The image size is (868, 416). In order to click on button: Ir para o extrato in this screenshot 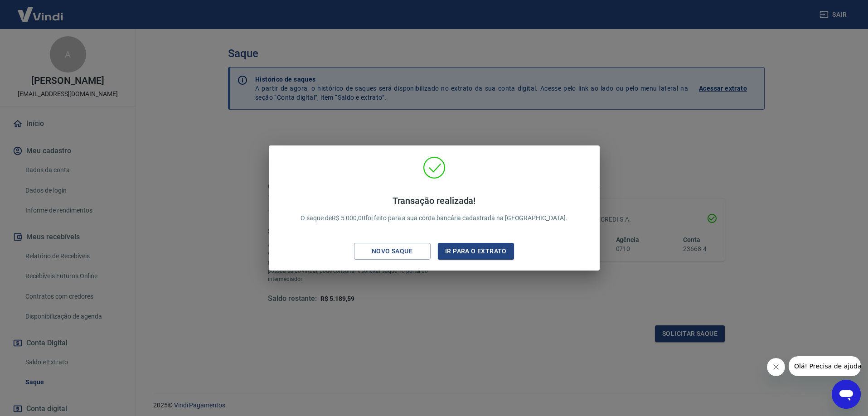, I will do `click(476, 251)`.